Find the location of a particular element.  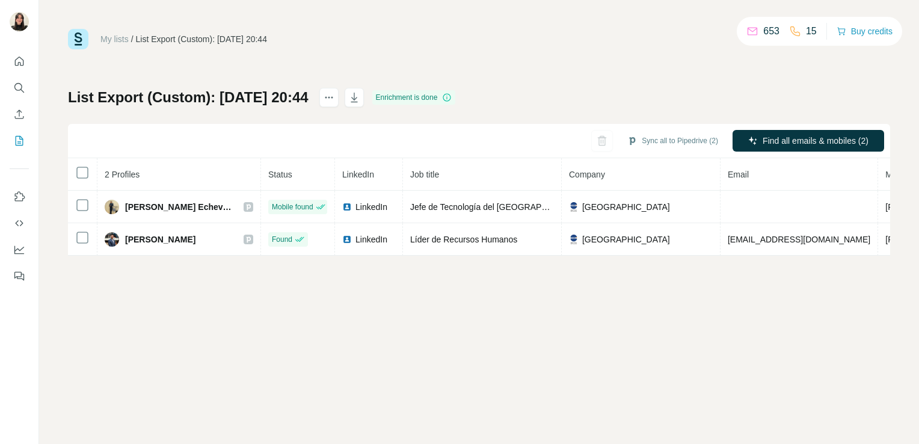

button: Sync all to Pipedrive (2) is located at coordinates (672, 141).